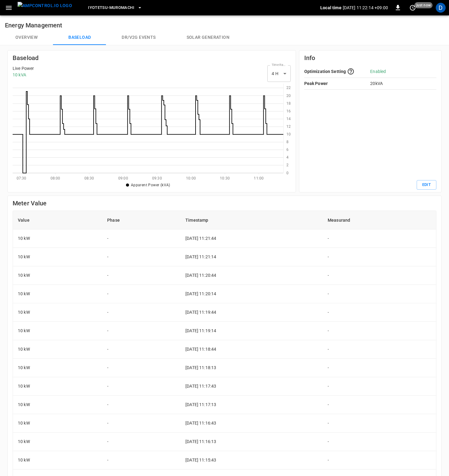 The width and height of the screenshot is (449, 476). I want to click on p: Enabled, so click(403, 72).